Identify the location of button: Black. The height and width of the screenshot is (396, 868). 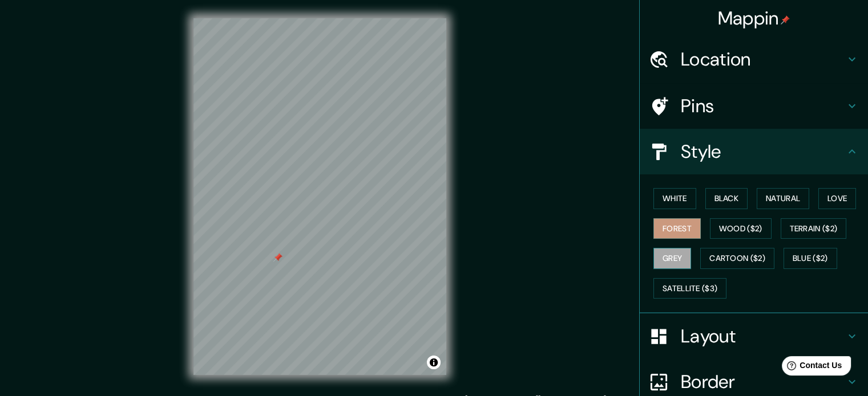
(726, 198).